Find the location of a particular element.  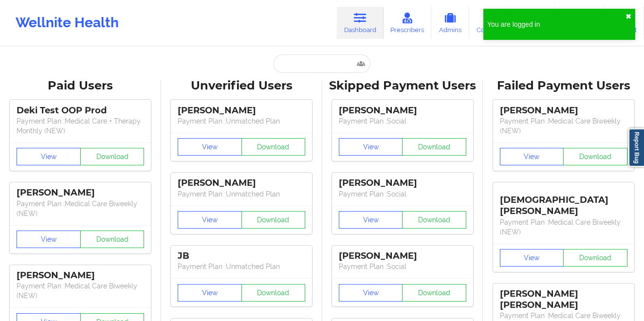

div: You are logged in is located at coordinates (556, 25).